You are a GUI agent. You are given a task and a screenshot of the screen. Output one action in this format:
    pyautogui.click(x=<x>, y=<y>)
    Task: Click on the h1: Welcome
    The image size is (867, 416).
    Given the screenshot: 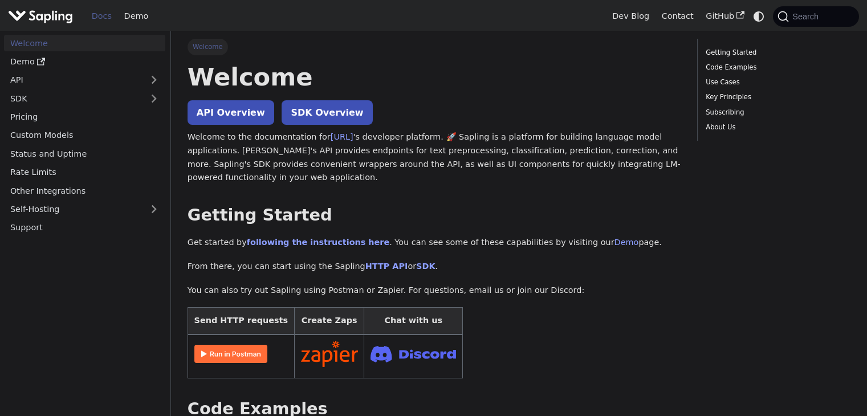 What is the action you would take?
    pyautogui.click(x=434, y=77)
    